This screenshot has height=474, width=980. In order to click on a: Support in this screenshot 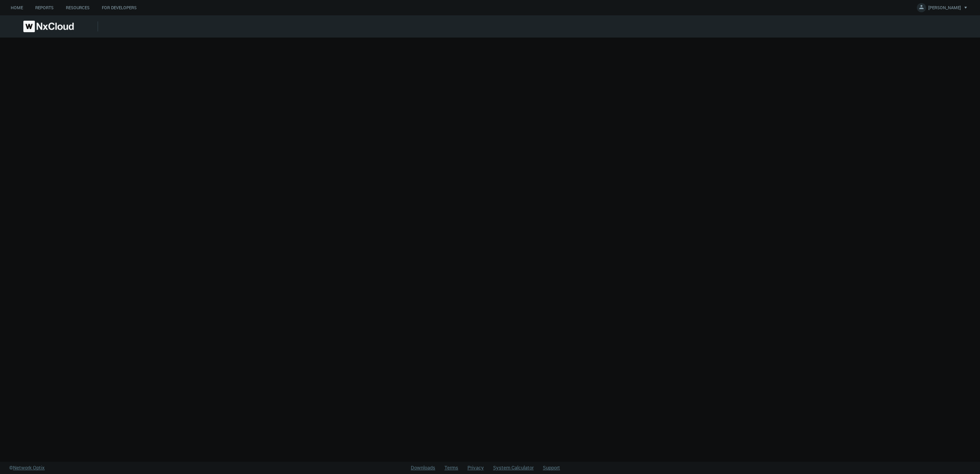, I will do `click(551, 467)`.